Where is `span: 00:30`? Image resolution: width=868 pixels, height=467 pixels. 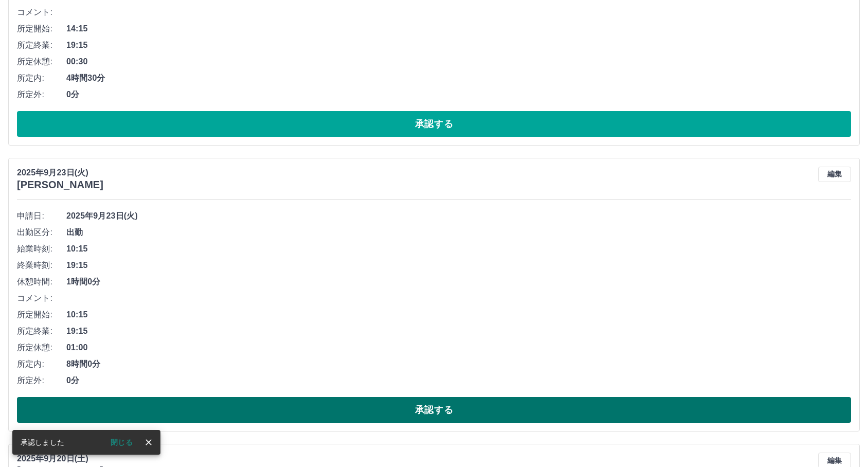
span: 00:30 is located at coordinates (458, 62).